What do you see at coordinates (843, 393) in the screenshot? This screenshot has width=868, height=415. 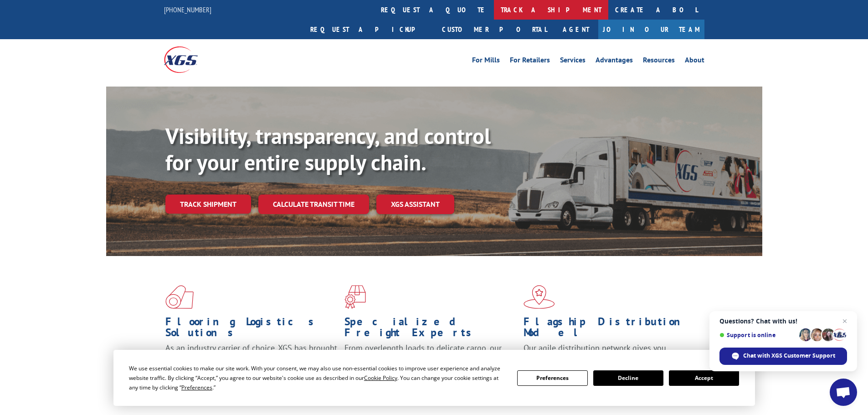 I see `div: Open chat` at bounding box center [843, 393].